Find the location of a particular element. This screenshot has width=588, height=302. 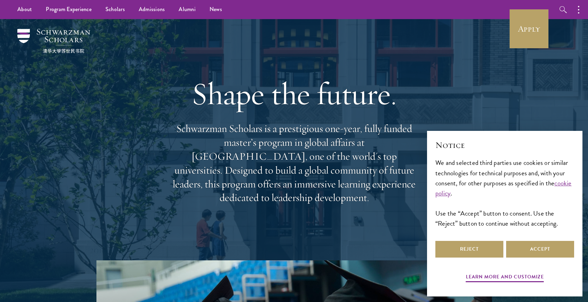

p: Schwarzman Scholars is a prestigious one-year, fully funded master’s program in global affairs at... is located at coordinates (294, 163).